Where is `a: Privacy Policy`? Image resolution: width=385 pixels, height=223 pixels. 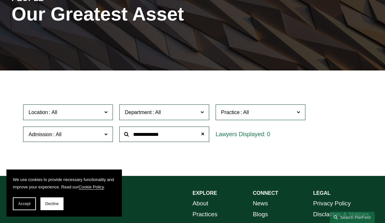
a: Privacy Policy is located at coordinates (332, 204).